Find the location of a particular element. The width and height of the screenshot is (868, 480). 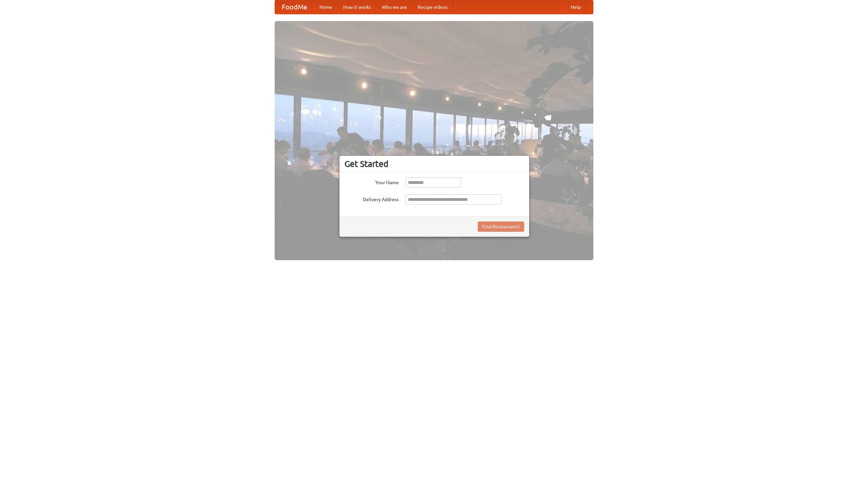

a: Home is located at coordinates (326, 7).